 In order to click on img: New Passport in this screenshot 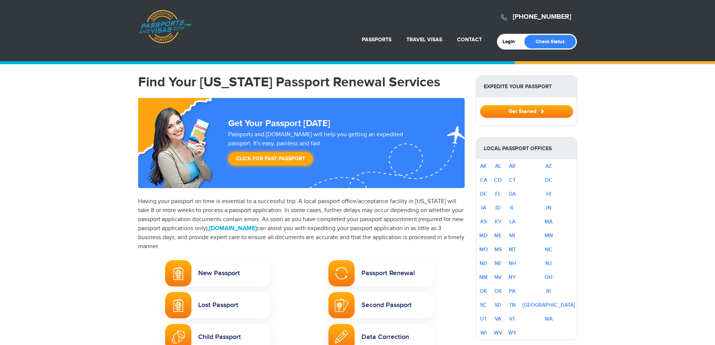, I will do `click(178, 273)`.